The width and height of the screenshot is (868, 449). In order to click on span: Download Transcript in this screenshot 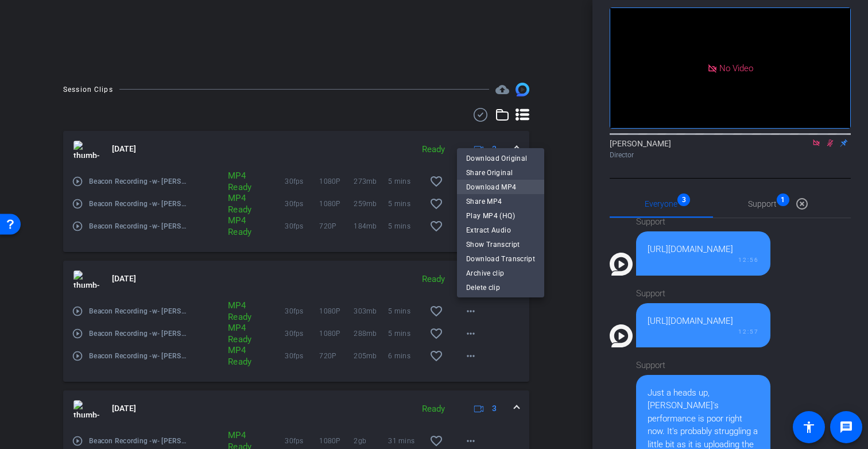, I will do `click(501, 259)`.